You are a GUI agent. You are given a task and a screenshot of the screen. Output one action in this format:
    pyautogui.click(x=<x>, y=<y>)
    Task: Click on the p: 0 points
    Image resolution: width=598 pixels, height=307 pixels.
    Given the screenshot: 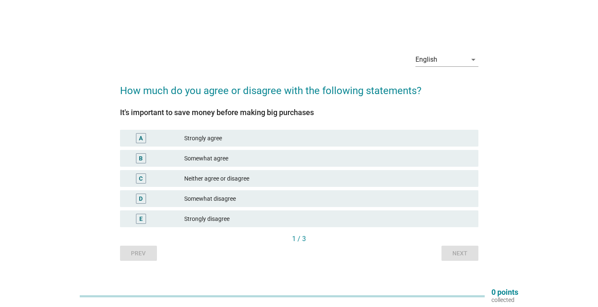 What is the action you would take?
    pyautogui.click(x=505, y=292)
    